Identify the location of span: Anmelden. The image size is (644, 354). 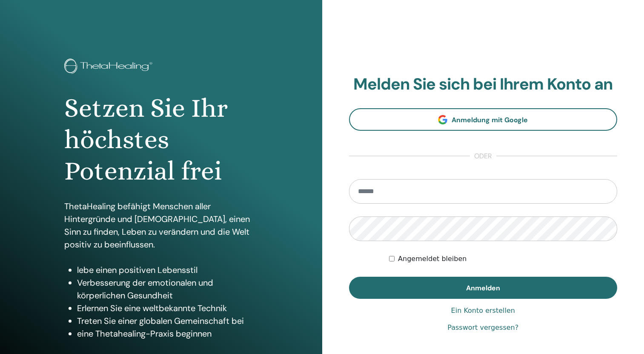
(483, 288).